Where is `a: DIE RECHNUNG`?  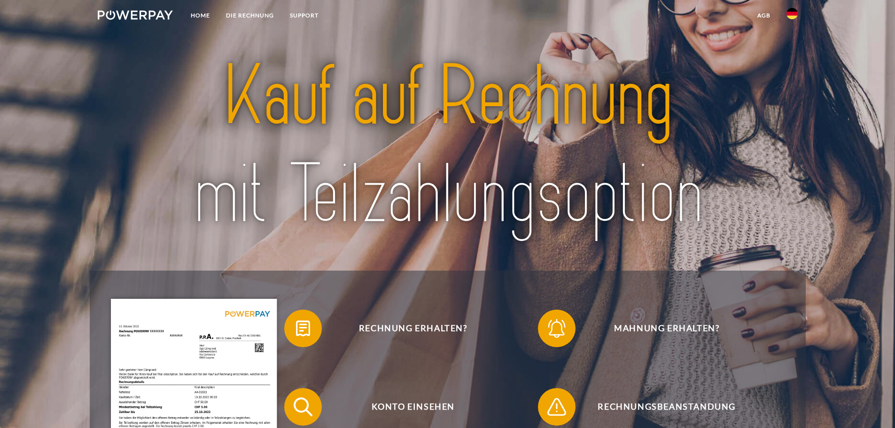
a: DIE RECHNUNG is located at coordinates (250, 15).